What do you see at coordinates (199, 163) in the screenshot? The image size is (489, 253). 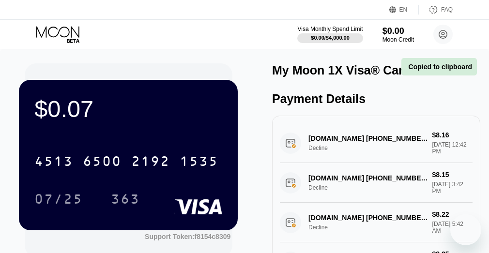 I see `div: 1535` at bounding box center [199, 163].